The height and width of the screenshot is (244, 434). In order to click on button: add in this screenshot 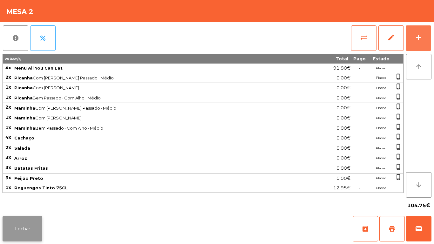, I will do `click(419, 38)`.